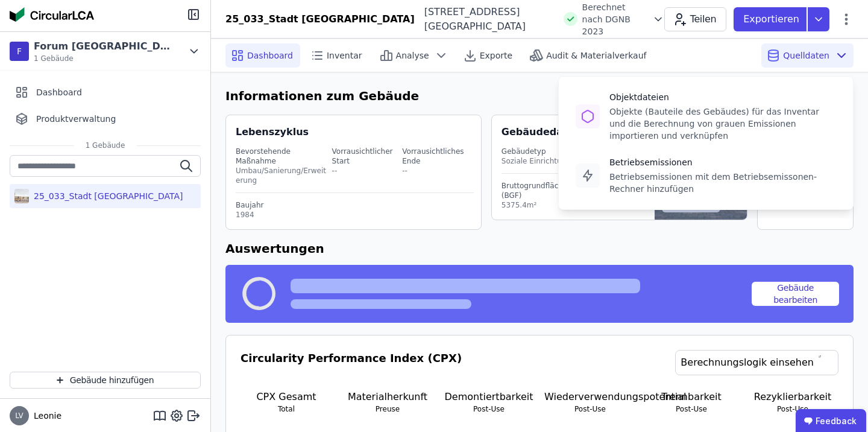  Describe the element at coordinates (52, 15) in the screenshot. I see `img: Concular` at that location.